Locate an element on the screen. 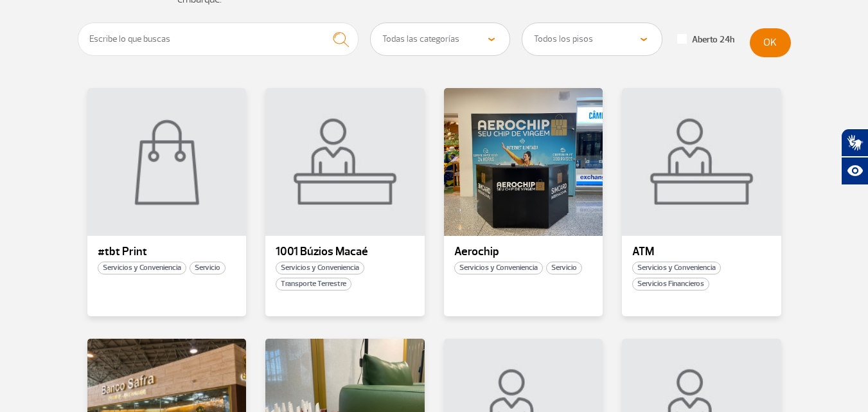 This screenshot has width=868, height=412. span: Transporte Terrestre is located at coordinates (313, 284).